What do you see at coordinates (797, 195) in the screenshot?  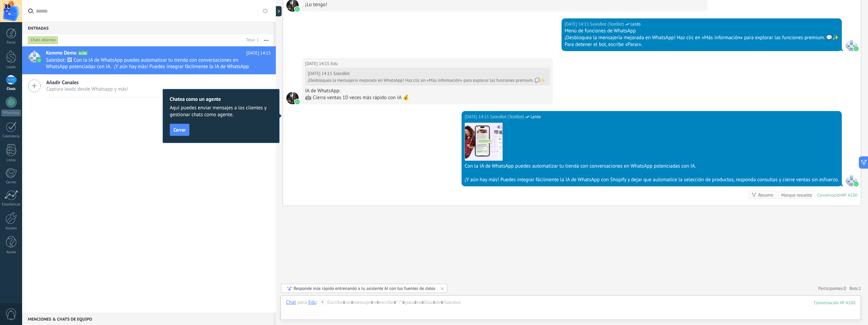 I see `div: Marque resuelto` at bounding box center [797, 195].